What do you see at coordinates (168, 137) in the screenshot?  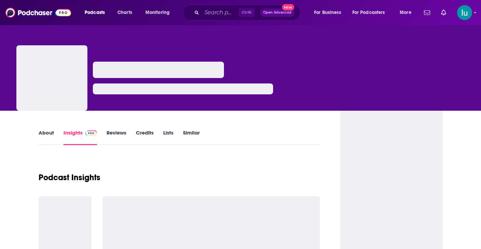 I see `a: Lists` at bounding box center [168, 137].